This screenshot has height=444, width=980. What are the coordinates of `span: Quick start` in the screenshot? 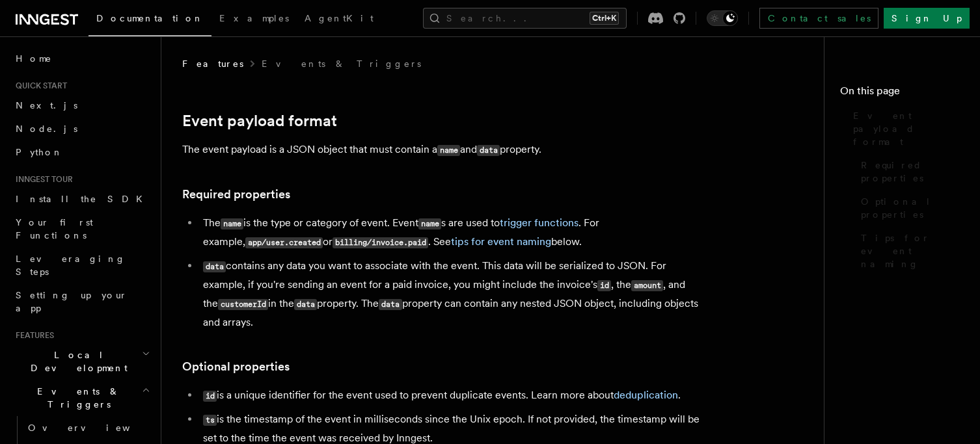 It's located at (38, 86).